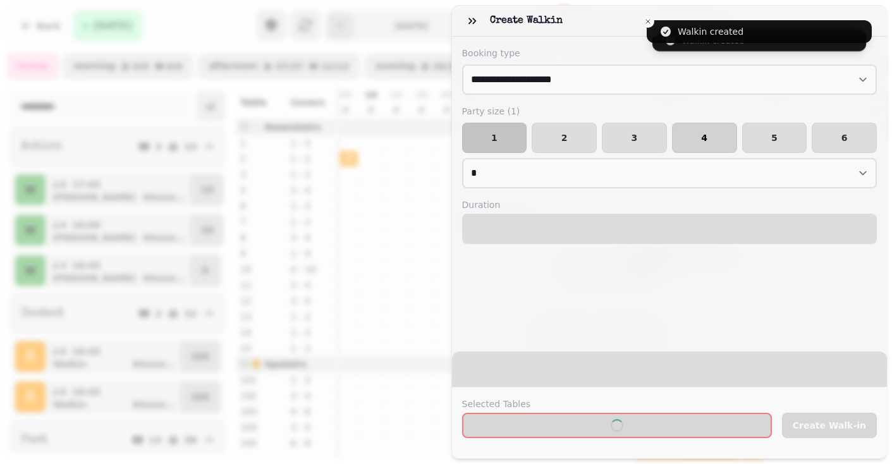 Image resolution: width=892 pixels, height=464 pixels. Describe the element at coordinates (494, 138) in the screenshot. I see `span: 1` at that location.